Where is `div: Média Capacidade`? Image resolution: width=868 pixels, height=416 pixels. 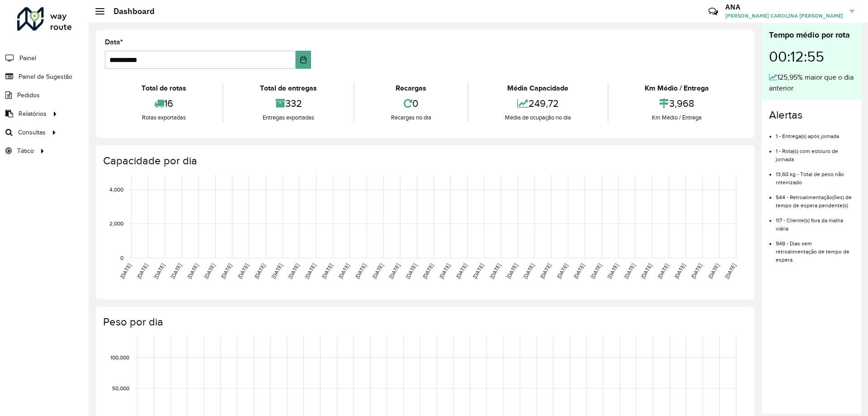 div: Média Capacidade is located at coordinates (538, 88).